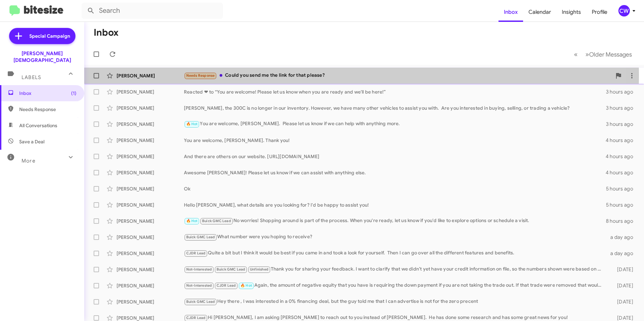 This screenshot has width=644, height=321. What do you see at coordinates (49, 36) in the screenshot?
I see `span: Special Campaign` at bounding box center [49, 36].